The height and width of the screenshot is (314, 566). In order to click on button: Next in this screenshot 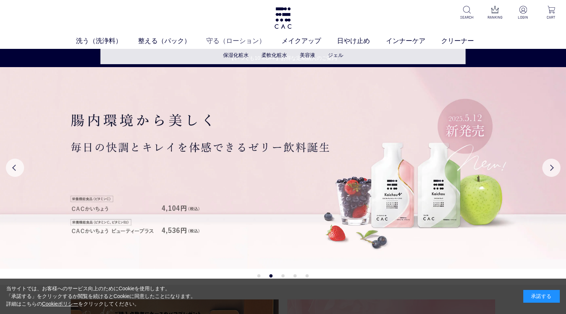, I will do `click(551, 168)`.